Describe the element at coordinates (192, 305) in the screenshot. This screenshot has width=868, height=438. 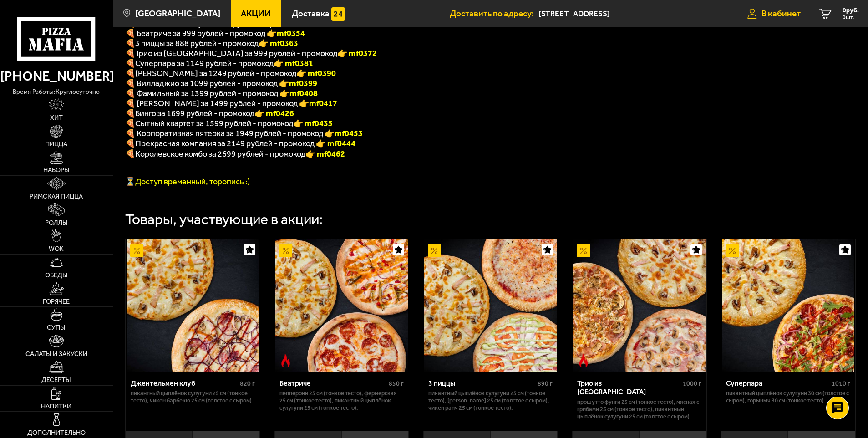
I see `a: АкционныйДжентельмен клуб` at that location.